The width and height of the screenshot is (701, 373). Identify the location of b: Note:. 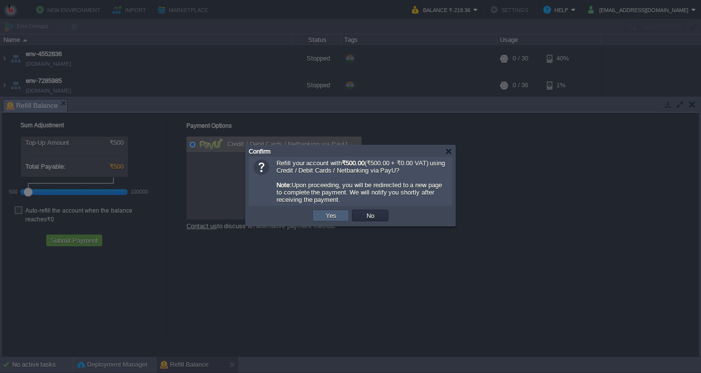
(284, 185).